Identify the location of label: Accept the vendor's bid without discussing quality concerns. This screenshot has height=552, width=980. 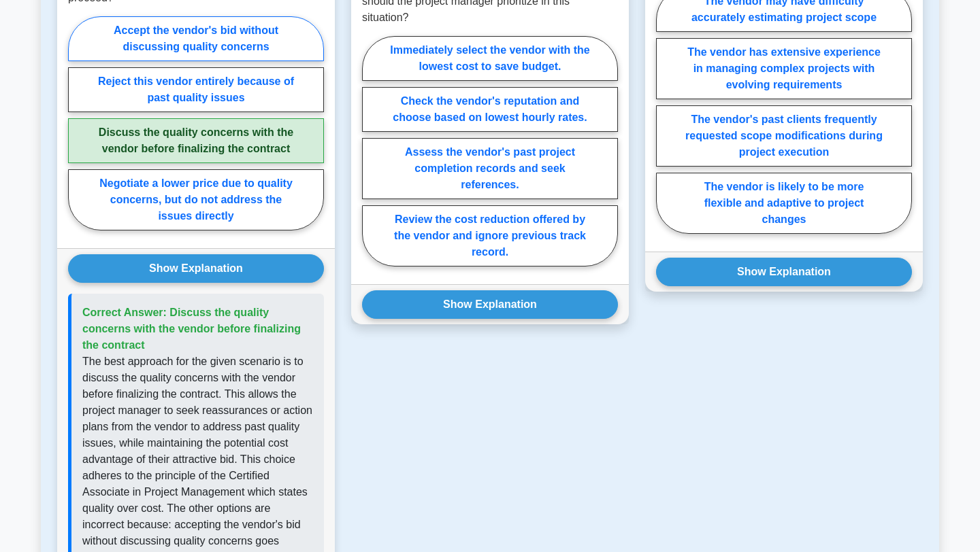
(196, 39).